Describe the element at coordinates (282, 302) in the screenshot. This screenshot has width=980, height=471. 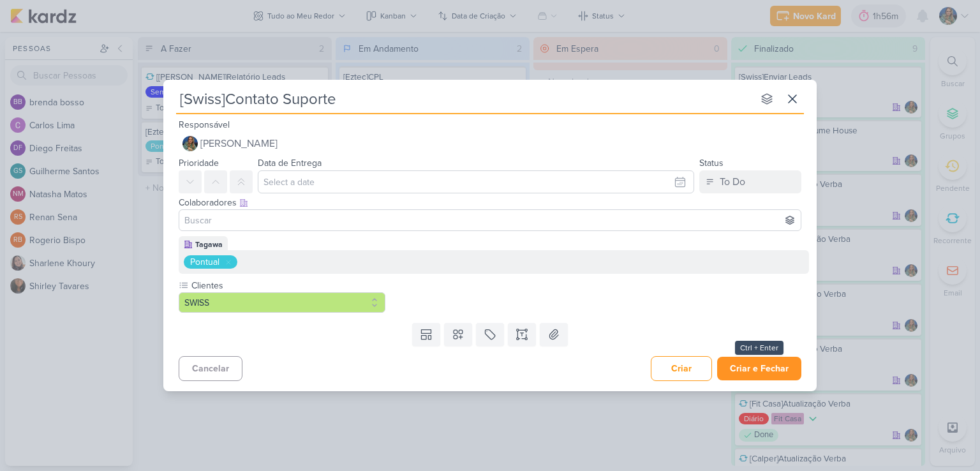
I see `button: SWISS` at that location.